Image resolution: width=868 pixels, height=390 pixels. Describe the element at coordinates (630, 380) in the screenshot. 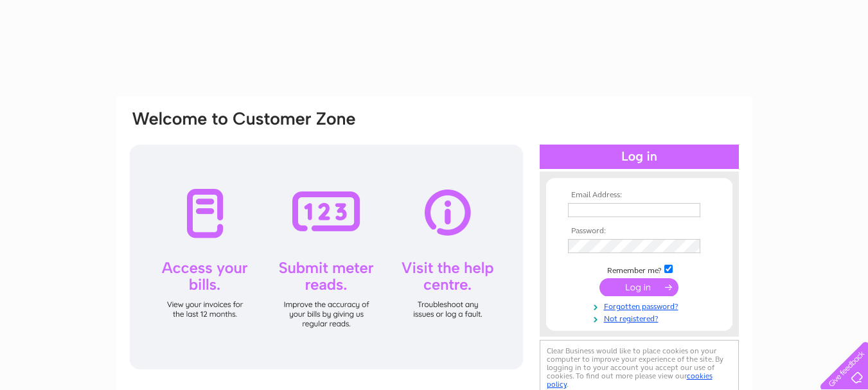

I see `a: cookies policy` at that location.